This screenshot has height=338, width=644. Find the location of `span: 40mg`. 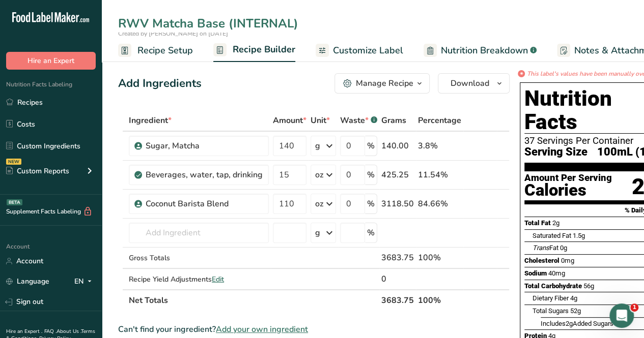

span: 40mg is located at coordinates (557, 273).